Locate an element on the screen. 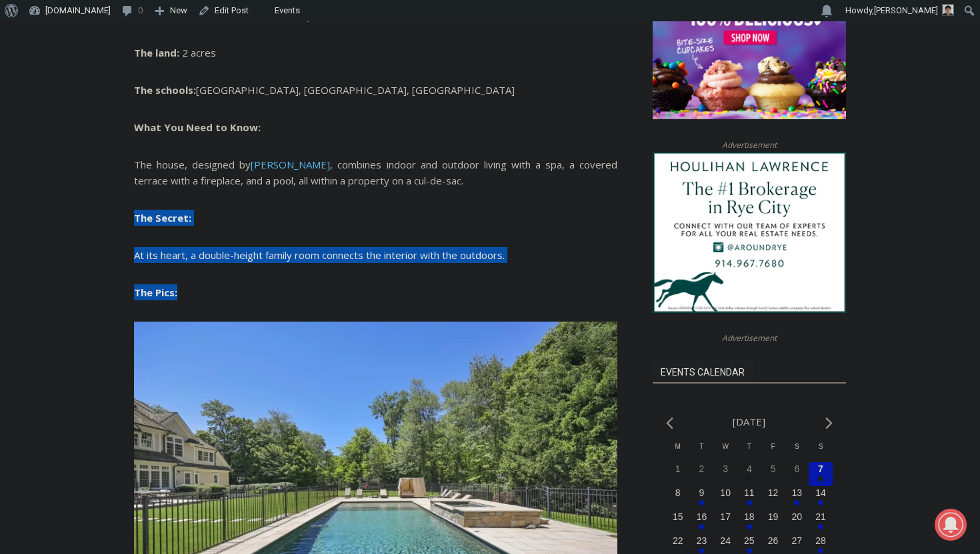 The width and height of the screenshot is (980, 554). button: 16 Has events is located at coordinates (702, 522).